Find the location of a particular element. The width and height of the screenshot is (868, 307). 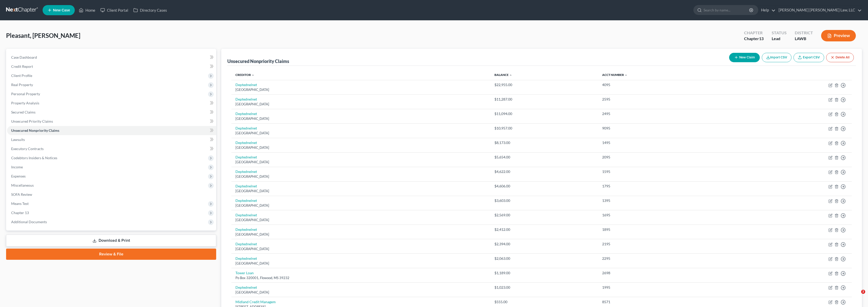

div: $8,173.00 is located at coordinates (545, 143).